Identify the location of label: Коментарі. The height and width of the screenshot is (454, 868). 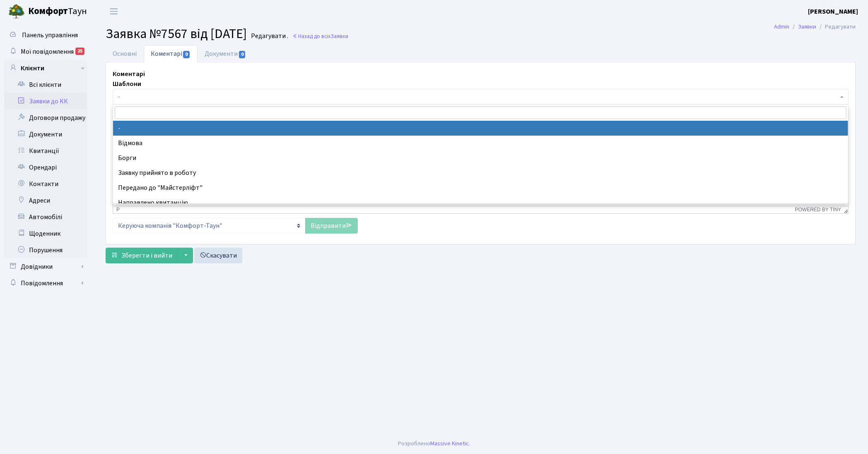
(129, 74).